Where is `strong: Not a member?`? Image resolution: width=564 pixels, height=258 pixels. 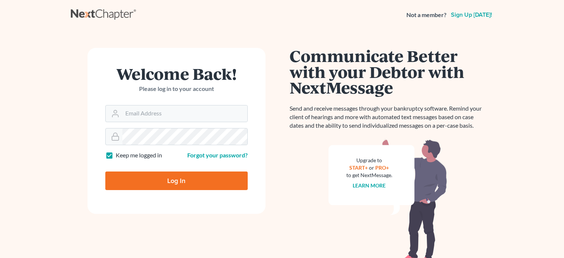 strong: Not a member? is located at coordinates (426, 15).